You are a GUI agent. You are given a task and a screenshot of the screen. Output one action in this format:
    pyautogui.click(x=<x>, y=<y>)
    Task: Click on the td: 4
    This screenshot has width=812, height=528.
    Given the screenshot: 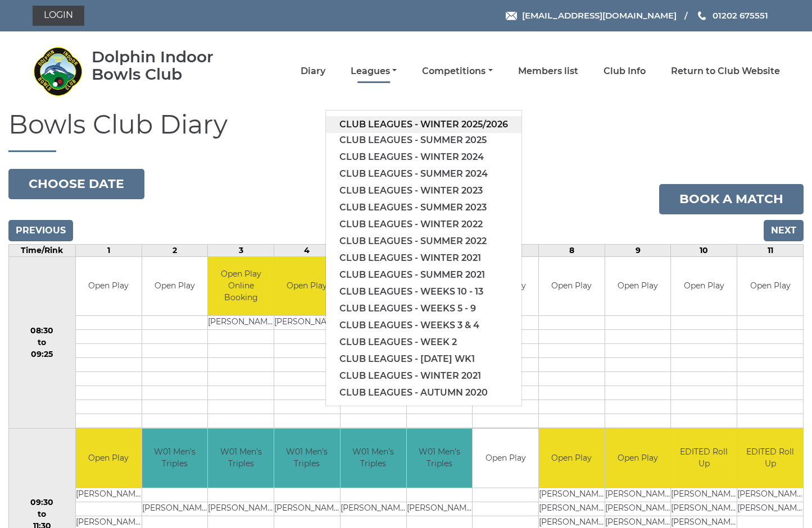 What is the action you would take?
    pyautogui.click(x=307, y=250)
    